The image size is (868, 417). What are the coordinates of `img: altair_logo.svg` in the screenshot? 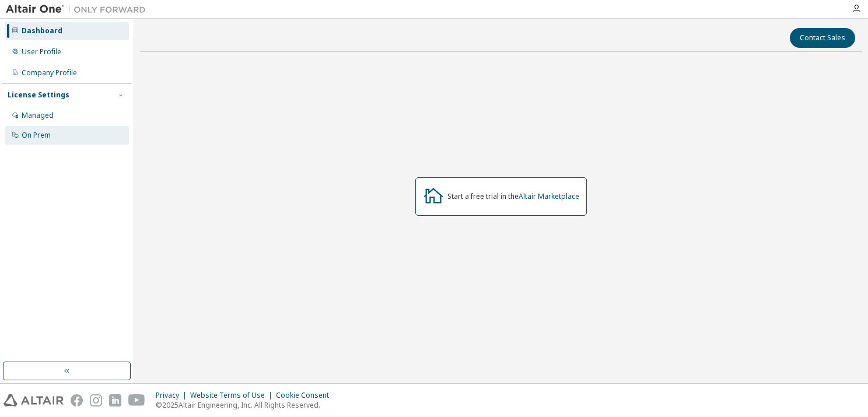 It's located at (33, 400).